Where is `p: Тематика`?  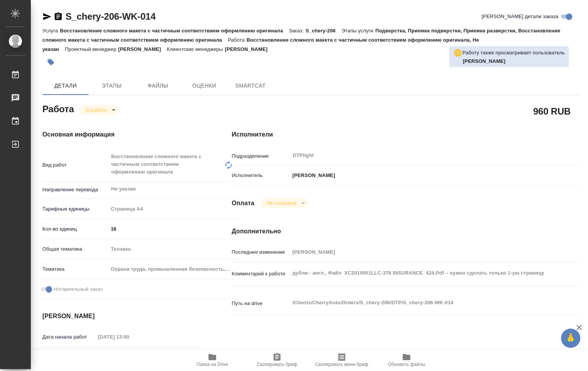
p: Тематика is located at coordinates (75, 269).